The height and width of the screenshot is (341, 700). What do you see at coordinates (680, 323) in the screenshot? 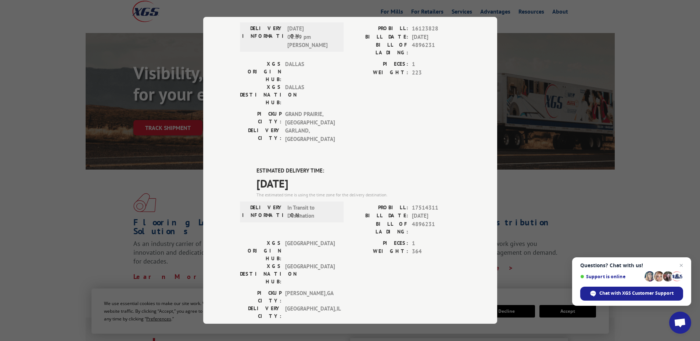
I see `a: Open chat` at bounding box center [680, 323].